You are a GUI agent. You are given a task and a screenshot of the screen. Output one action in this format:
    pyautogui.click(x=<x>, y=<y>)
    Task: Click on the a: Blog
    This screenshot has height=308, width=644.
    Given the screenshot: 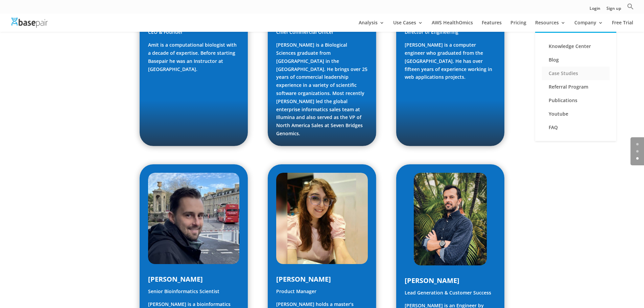 What is the action you would take?
    pyautogui.click(x=576, y=60)
    